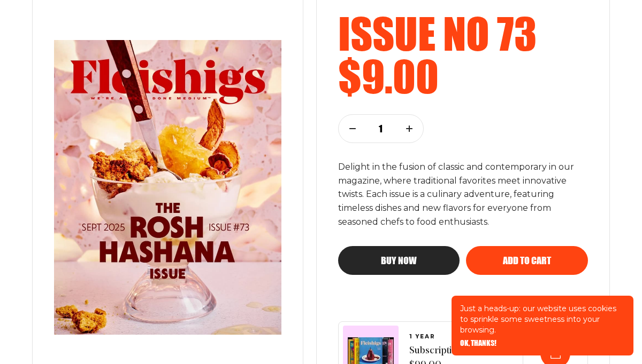 This screenshot has width=642, height=364. I want to click on p: 1, so click(381, 129).